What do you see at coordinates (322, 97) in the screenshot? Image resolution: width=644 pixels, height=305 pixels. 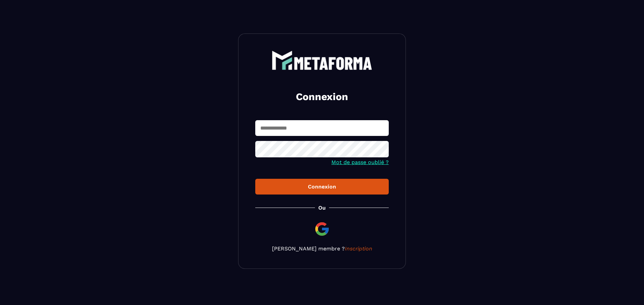 I see `h2: Connexion` at bounding box center [322, 97].